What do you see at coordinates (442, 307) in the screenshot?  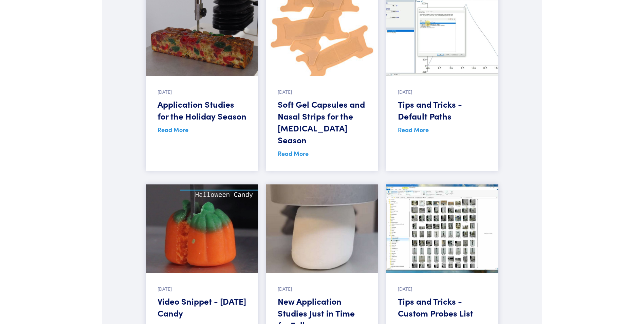 I see `h5: Tips and Tricks - Custom Probes List` at bounding box center [442, 307].